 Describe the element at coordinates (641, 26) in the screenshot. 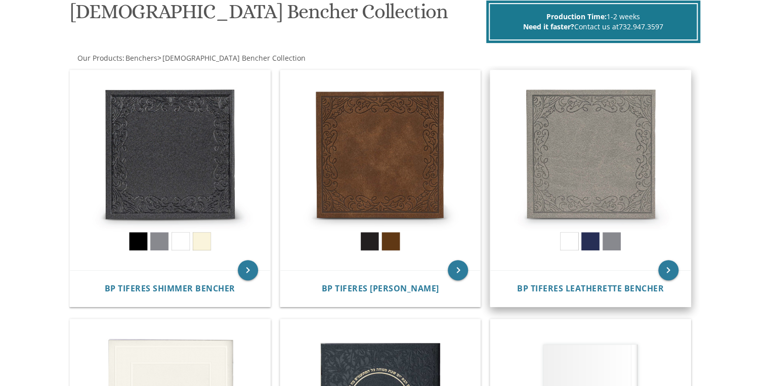

I see `a: 732.947.3597` at that location.